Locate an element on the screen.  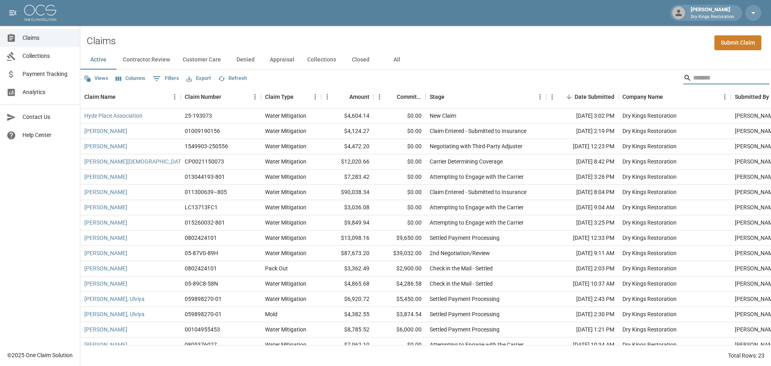
div: Claim Type is located at coordinates (279, 97).